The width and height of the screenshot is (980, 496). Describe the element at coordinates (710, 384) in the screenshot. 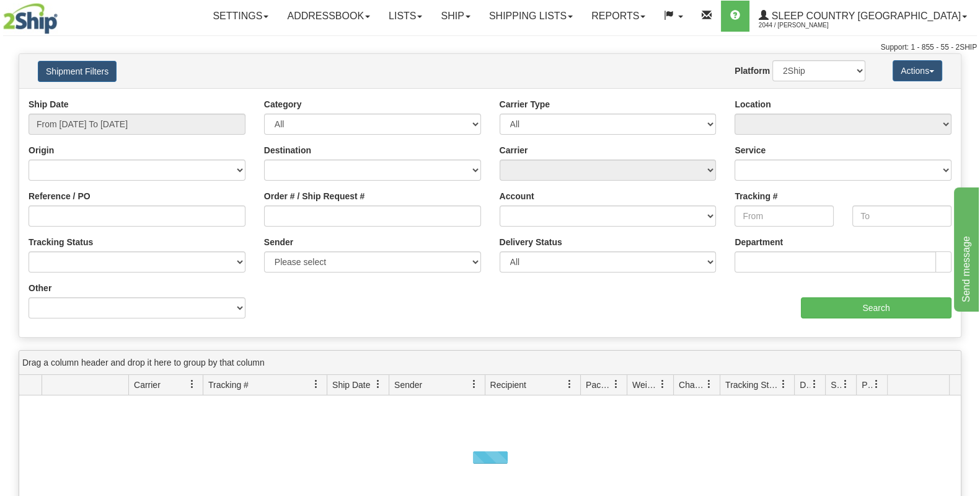

I see `a: Charge filter column settings` at that location.